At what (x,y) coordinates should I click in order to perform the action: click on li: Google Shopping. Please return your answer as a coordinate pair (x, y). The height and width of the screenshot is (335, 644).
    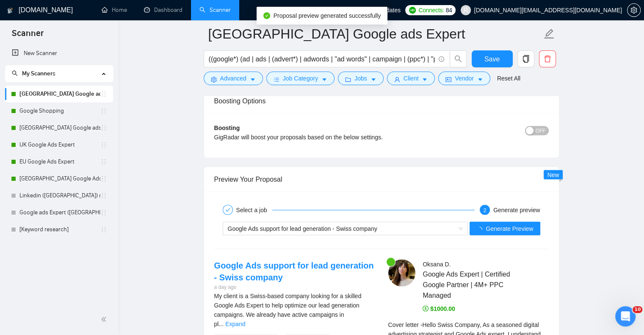
    Looking at the image, I should click on (59, 111).